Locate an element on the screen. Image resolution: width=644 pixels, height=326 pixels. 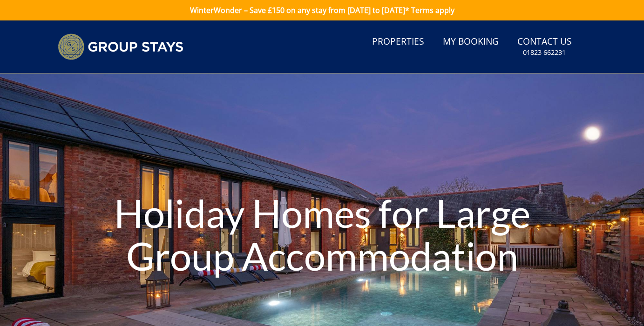
a: Contact Us01823 662231 is located at coordinates (544, 47).